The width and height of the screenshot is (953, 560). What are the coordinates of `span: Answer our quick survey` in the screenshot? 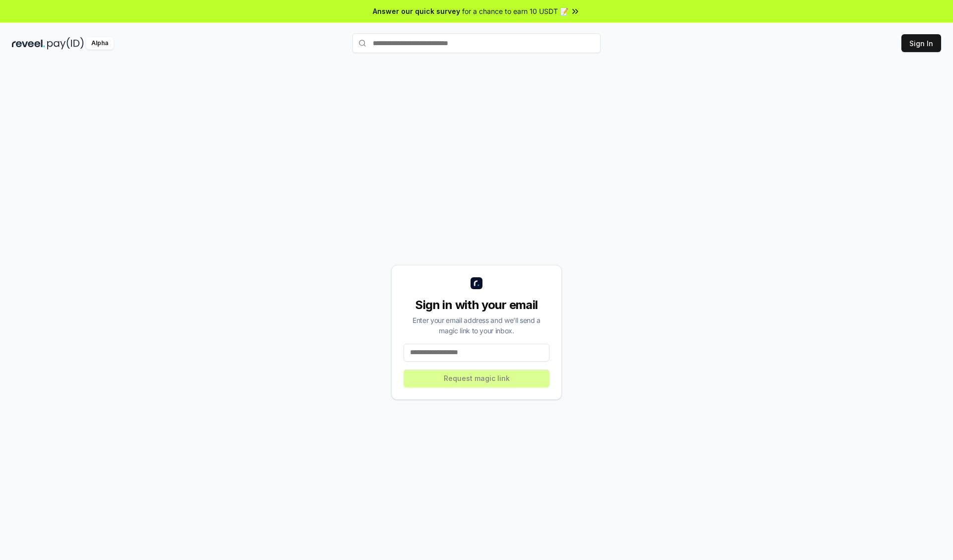 It's located at (416, 11).